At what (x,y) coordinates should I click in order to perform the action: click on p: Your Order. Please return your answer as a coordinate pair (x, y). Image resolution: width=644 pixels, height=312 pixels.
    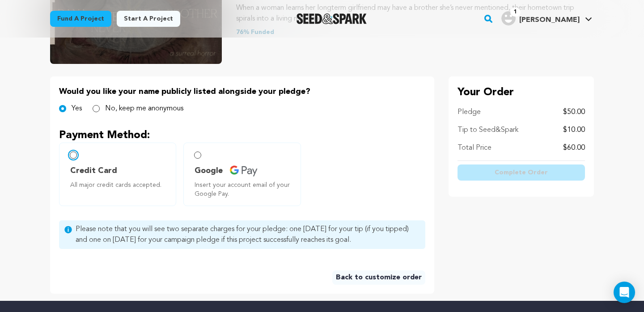
    Looking at the image, I should click on (521, 92).